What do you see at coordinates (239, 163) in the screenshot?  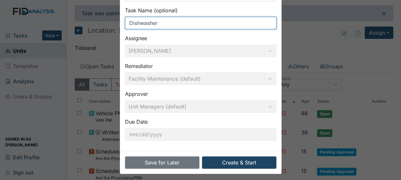 I see `button: Create & Start` at bounding box center [239, 163].